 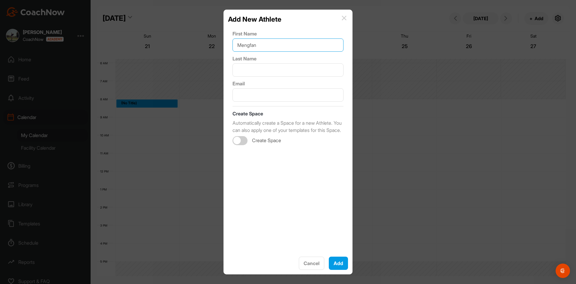 What do you see at coordinates (255, 19) in the screenshot?
I see `h2: Add New Athlete` at bounding box center [255, 19].